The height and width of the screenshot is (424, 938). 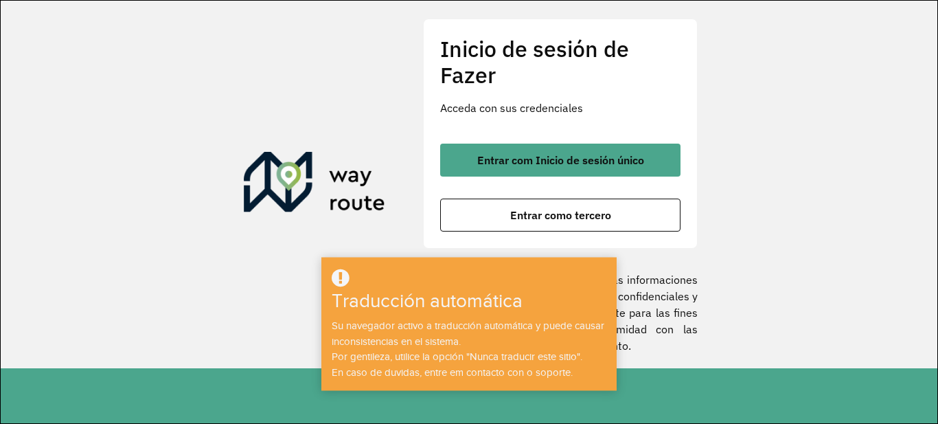 I want to click on font: Traducción automática, so click(x=427, y=301).